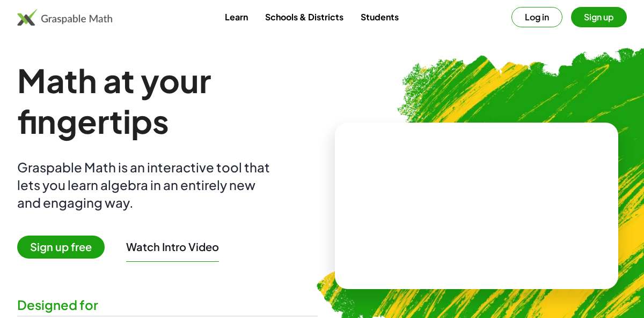 The width and height of the screenshot is (644, 318). I want to click on button: Sign up, so click(599, 17).